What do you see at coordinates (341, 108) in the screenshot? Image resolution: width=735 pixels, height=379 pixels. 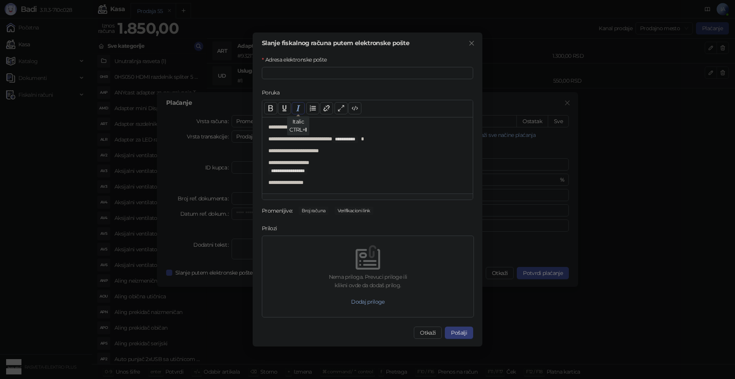 I see `button: Full screen` at bounding box center [341, 108].